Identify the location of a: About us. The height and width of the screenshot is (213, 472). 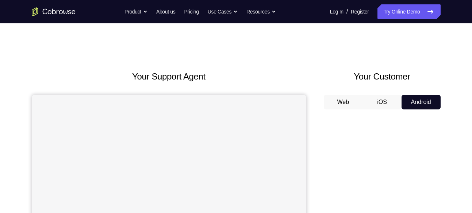
(166, 12).